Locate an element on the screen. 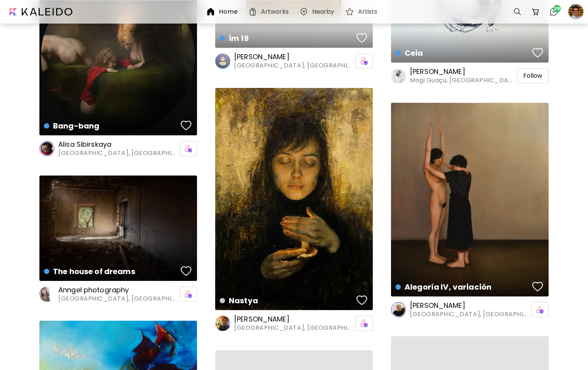 The height and width of the screenshot is (370, 588). a: Artworks is located at coordinates (270, 12).